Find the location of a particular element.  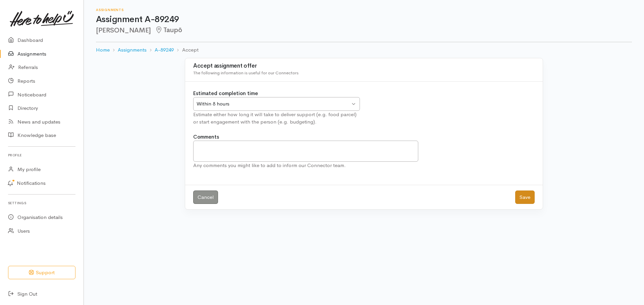

button: Save is located at coordinates (525, 197).